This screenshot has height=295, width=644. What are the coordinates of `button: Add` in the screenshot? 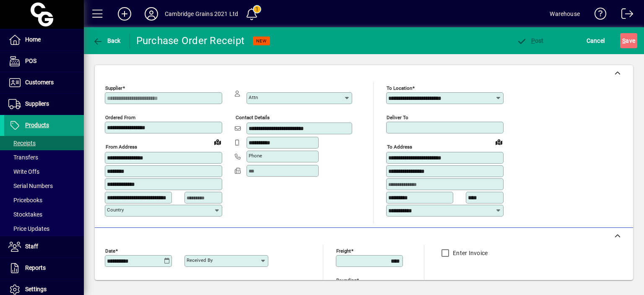 It's located at (124, 14).